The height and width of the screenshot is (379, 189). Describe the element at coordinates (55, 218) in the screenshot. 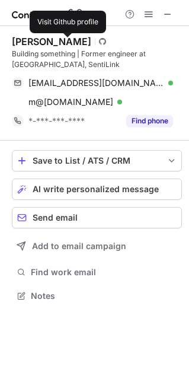

I see `span: Send email` at that location.